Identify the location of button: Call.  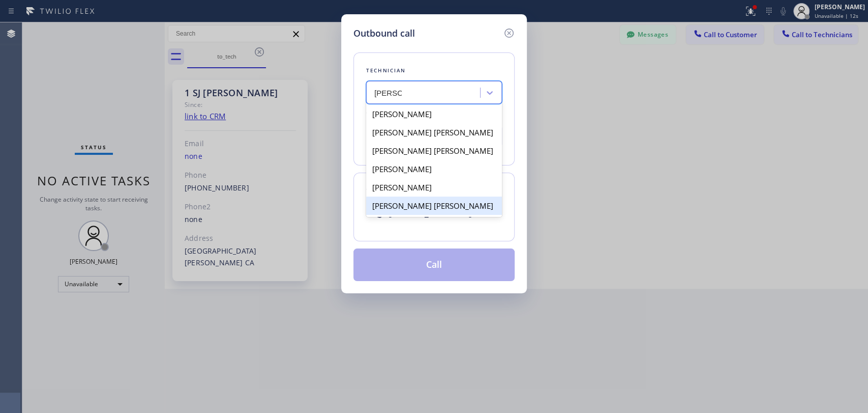
(434, 265).